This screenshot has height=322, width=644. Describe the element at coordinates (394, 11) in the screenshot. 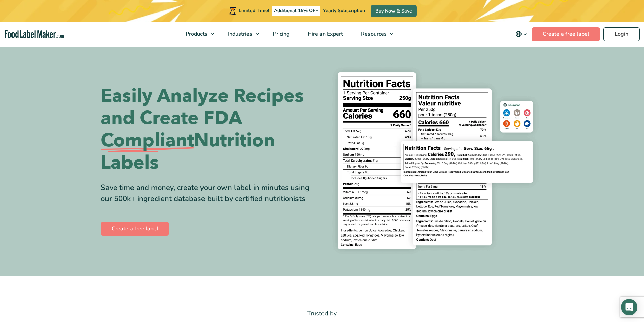

I see `a: Buy Now & Save` at that location.